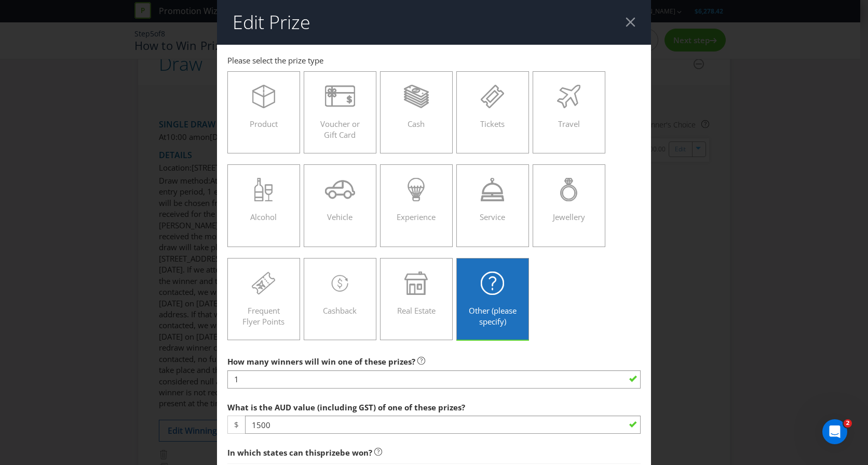  I want to click on span: Real Estate, so click(416, 310).